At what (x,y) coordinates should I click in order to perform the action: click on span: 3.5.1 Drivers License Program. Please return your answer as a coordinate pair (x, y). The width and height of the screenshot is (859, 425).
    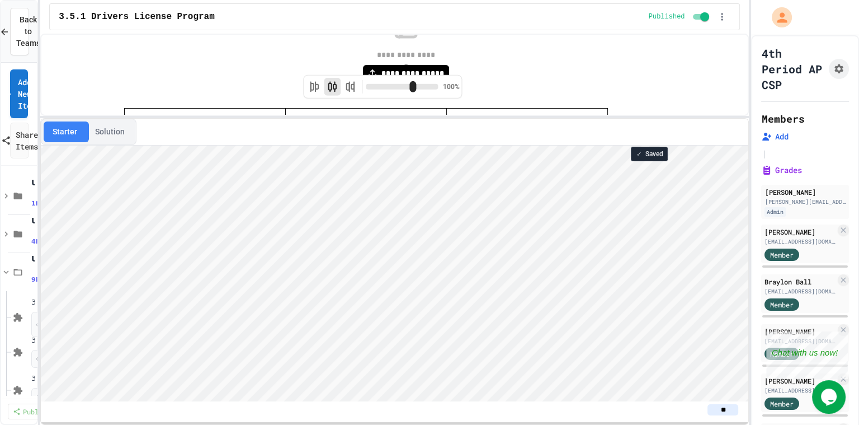
    Looking at the image, I should click on (136, 17).